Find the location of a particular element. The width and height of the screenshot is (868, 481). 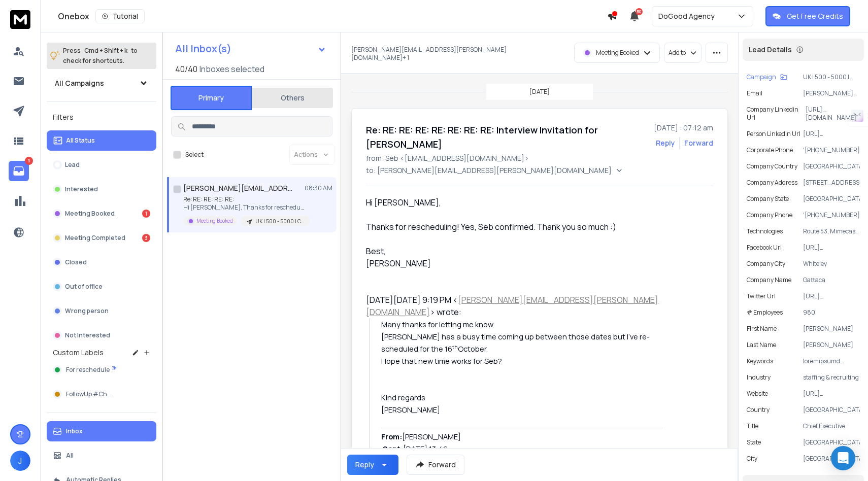

button: Others is located at coordinates (292, 98).